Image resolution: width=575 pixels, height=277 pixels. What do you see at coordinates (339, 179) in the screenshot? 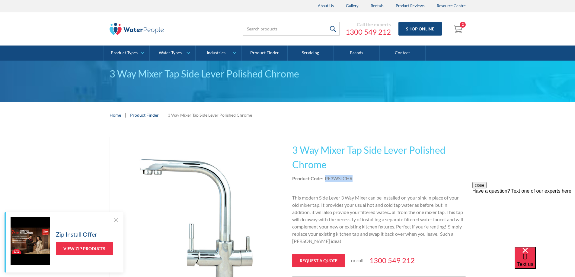
I see `div: PF3WSLCHR` at bounding box center [339, 179].